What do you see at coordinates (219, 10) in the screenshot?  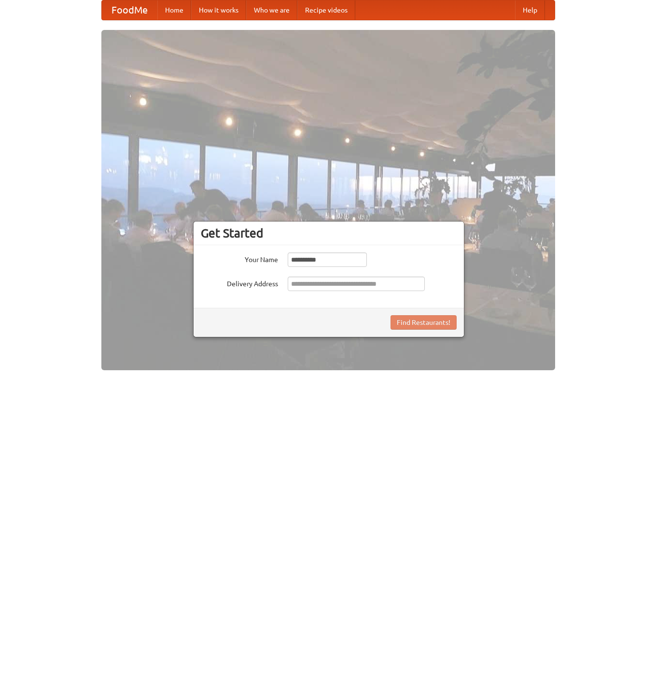 I see `a: How it works` at bounding box center [219, 10].